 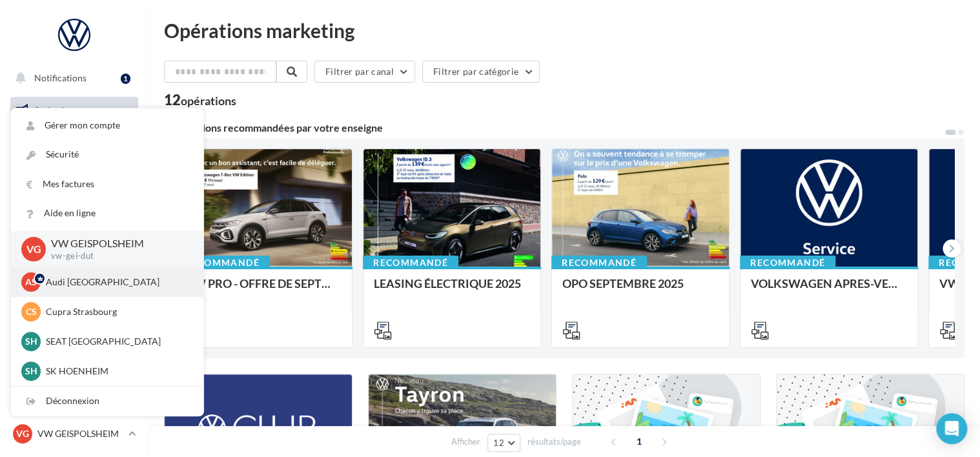 I want to click on div: OPO SEPTEMBRE 2025, so click(x=641, y=289).